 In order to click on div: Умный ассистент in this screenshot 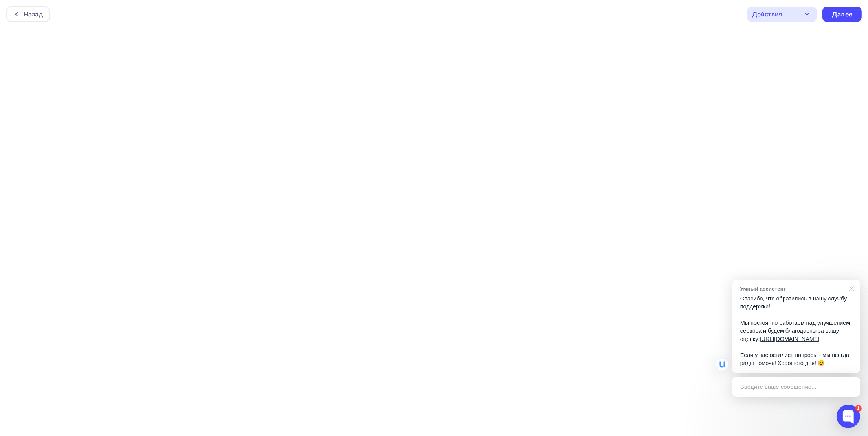, I will do `click(792, 289)`.